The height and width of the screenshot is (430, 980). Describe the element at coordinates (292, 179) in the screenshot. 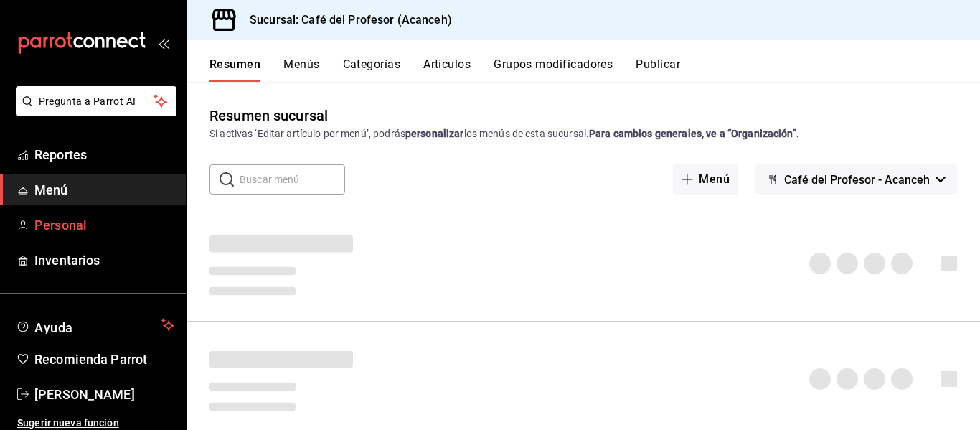

I see `input: Buscar menú` at that location.